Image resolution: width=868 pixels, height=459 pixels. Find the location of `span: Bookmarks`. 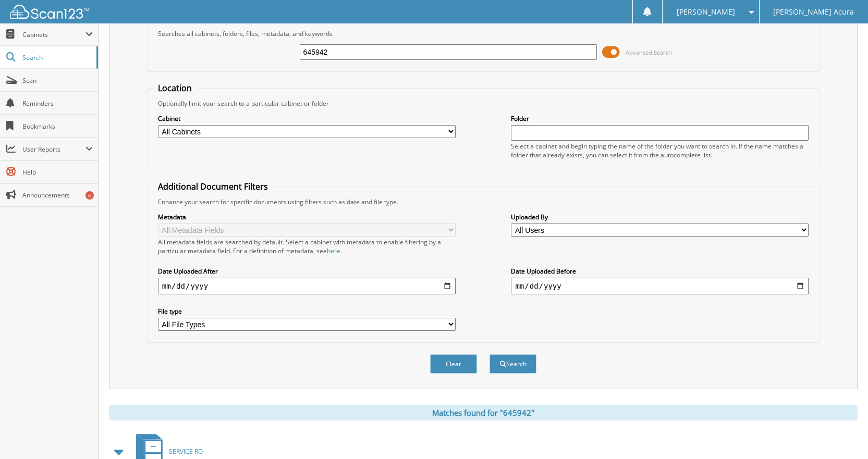

span: Bookmarks is located at coordinates (58, 126).